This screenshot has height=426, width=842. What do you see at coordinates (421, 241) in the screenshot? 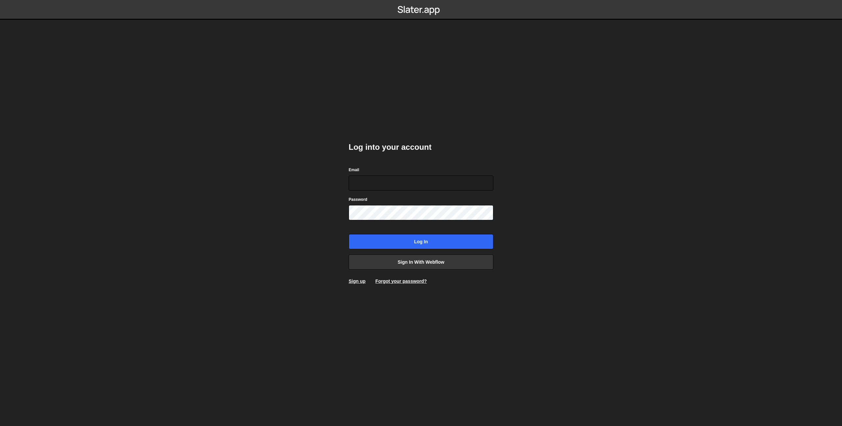
I see `input: Log in` at bounding box center [421, 241].